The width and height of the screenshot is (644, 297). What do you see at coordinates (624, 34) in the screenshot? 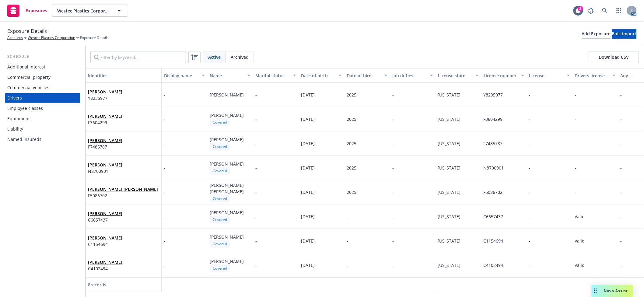
I see `button: Bulk import` at bounding box center [624, 34].